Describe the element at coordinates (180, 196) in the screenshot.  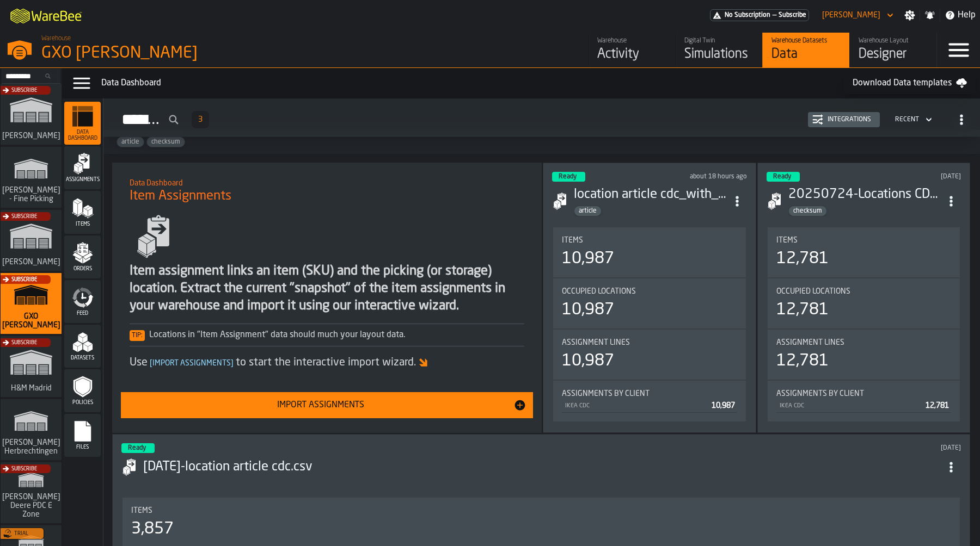
I see `span: Item Assignments` at that location.